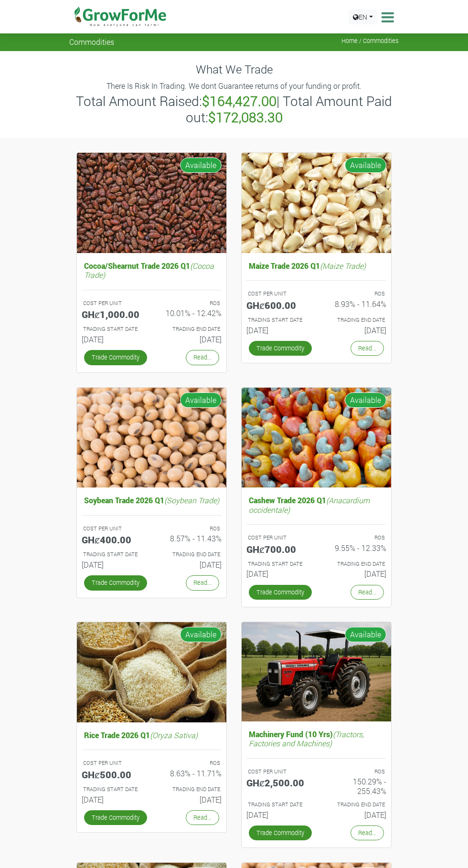  Describe the element at coordinates (114, 314) in the screenshot. I see `h5: GHȼ1,000.00` at that location.